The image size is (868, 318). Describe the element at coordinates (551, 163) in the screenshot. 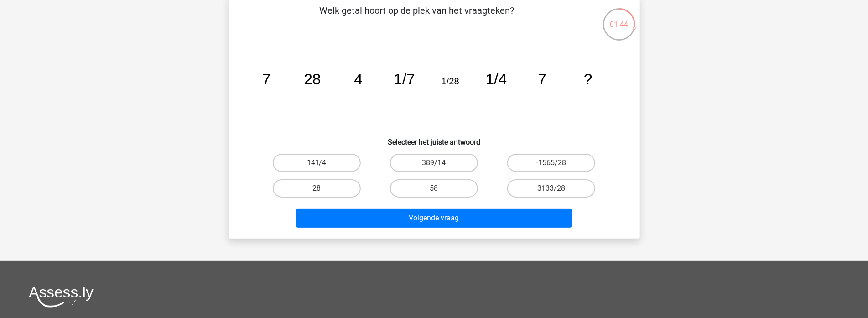

I see `label: -1565/28` at that location.